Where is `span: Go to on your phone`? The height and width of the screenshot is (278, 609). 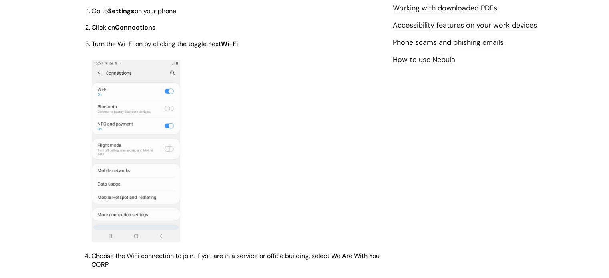
span: Go to on your phone is located at coordinates (134, 11).